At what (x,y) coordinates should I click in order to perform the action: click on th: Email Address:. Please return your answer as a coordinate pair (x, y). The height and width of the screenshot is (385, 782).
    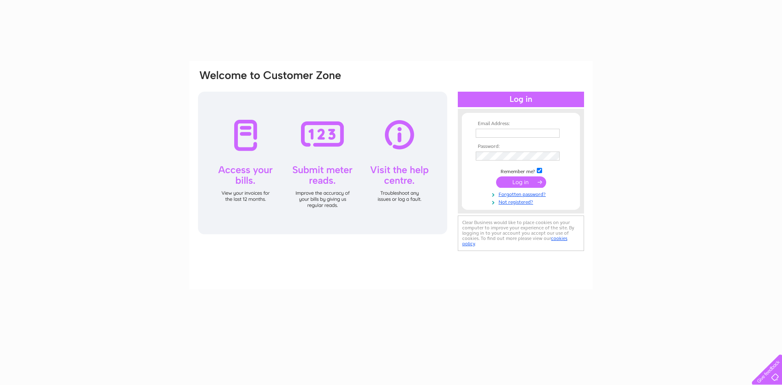
    Looking at the image, I should click on (521, 124).